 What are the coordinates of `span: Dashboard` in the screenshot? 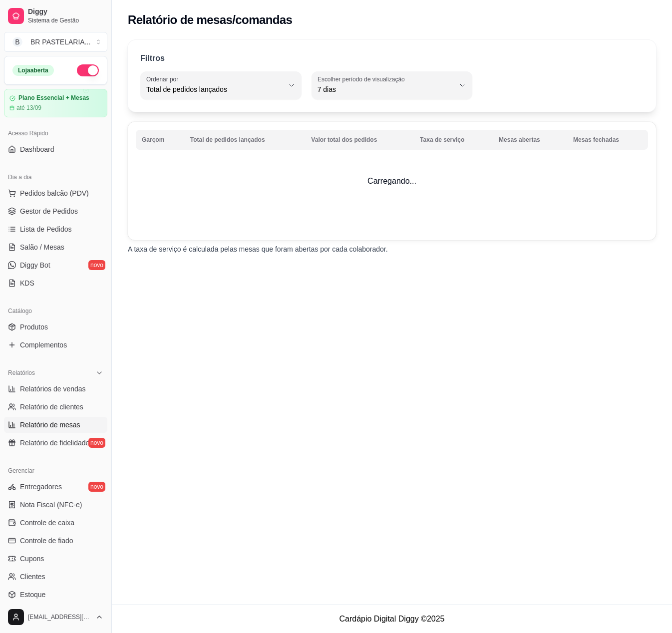 It's located at (37, 149).